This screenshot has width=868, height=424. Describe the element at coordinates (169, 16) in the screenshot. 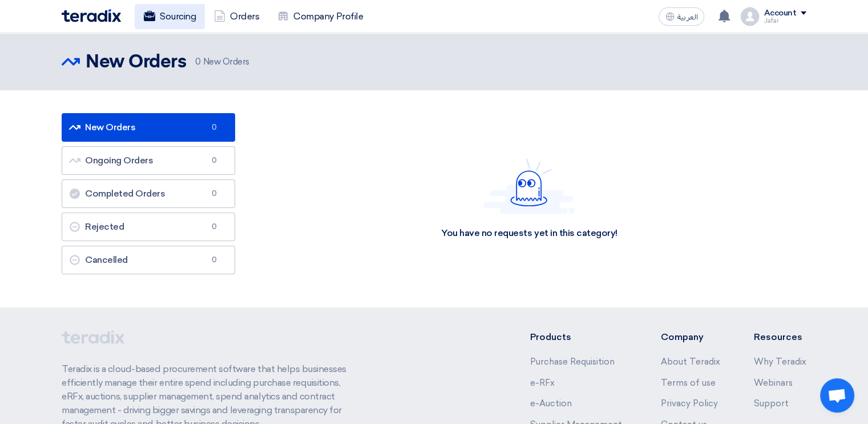

I see `a: Sourcing` at that location.